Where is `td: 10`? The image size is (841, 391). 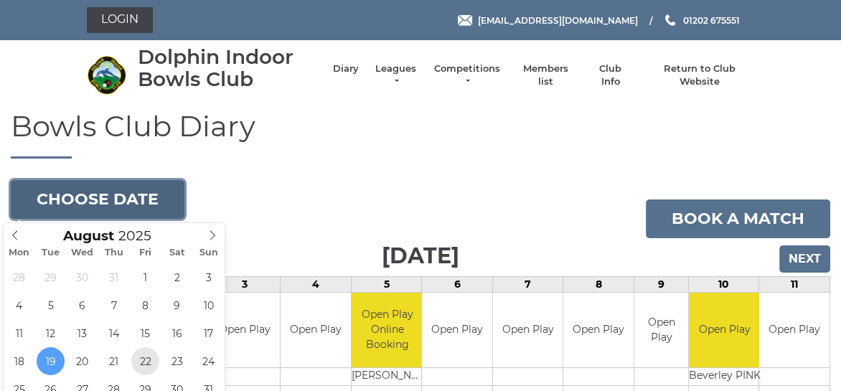 td: 10 is located at coordinates (724, 284).